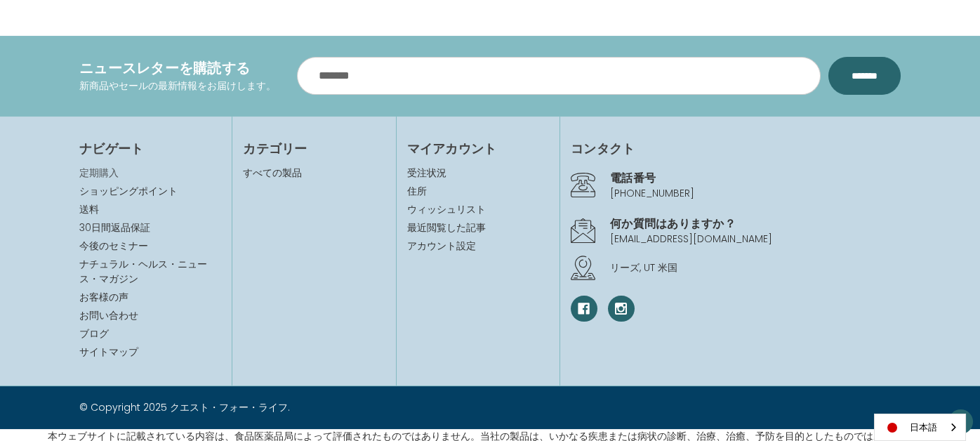  Describe the element at coordinates (920, 427) in the screenshot. I see `div: Language` at that location.